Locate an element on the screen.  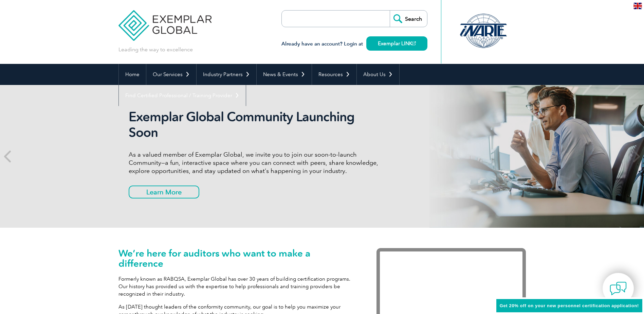
h1: We’re here for auditors who want to make a difference is located at coordinates (237, 258).